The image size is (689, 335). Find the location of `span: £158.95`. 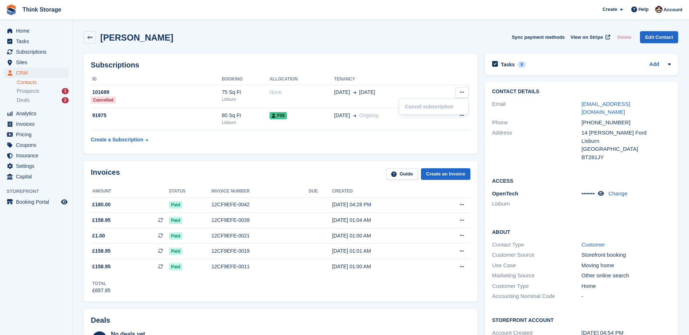

span: £158.95 is located at coordinates (101, 267).